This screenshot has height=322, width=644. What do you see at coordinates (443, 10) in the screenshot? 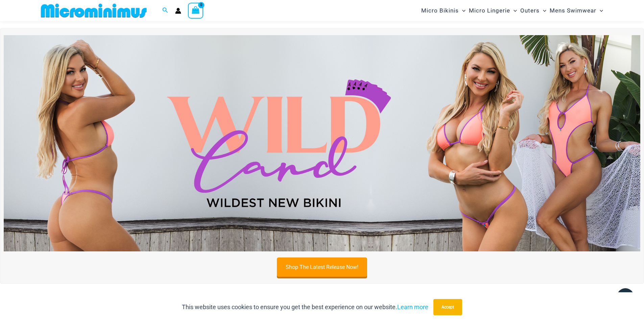
I see `a: Micro BikinisMenu ToggleMenu Toggle` at bounding box center [443, 10].